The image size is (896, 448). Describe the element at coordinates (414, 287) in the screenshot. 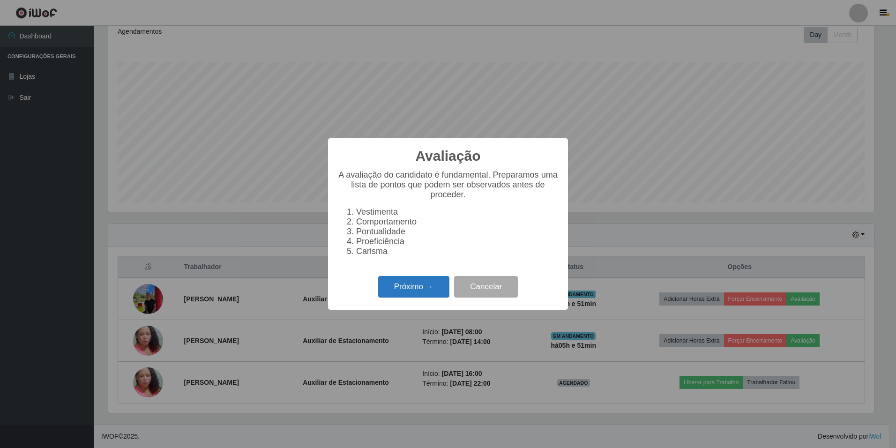

I see `button: Próximo →` at that location.